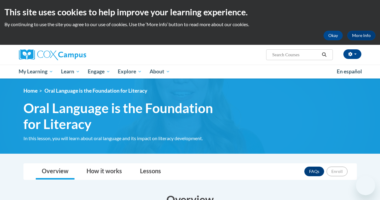  I want to click on p: By continuing to use the site you agree to our use of cookies. Use the ‘More info’ button to read..., so click(190, 24).